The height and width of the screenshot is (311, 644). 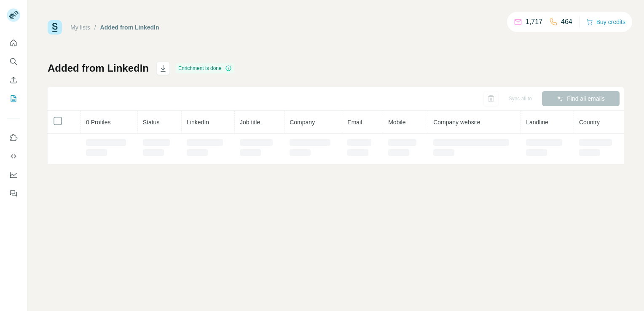 What do you see at coordinates (456, 123) in the screenshot?
I see `span: Company website` at bounding box center [456, 123].